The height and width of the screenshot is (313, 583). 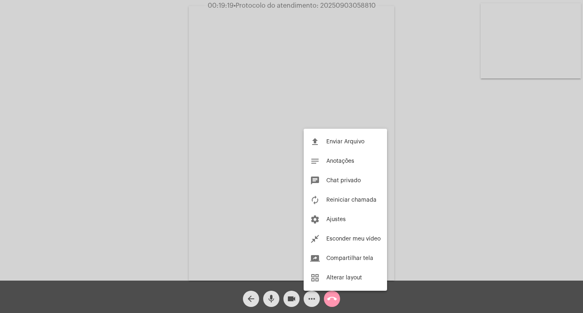 I want to click on span: Esconder meu vídeo, so click(x=353, y=239).